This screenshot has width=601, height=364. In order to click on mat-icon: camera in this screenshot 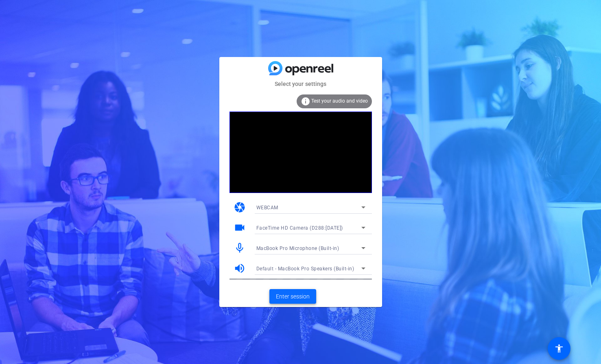, I will do `click(240, 207)`.